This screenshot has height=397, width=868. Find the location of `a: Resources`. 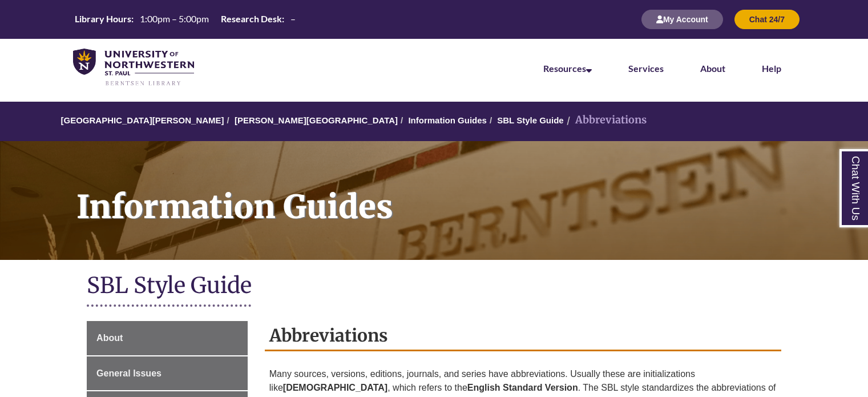

a: Resources is located at coordinates (567, 68).